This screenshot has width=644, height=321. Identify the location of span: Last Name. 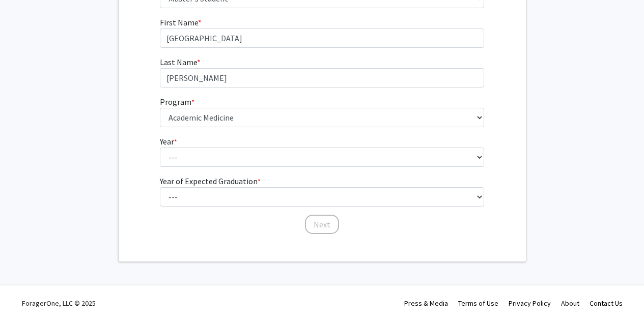
(178, 62).